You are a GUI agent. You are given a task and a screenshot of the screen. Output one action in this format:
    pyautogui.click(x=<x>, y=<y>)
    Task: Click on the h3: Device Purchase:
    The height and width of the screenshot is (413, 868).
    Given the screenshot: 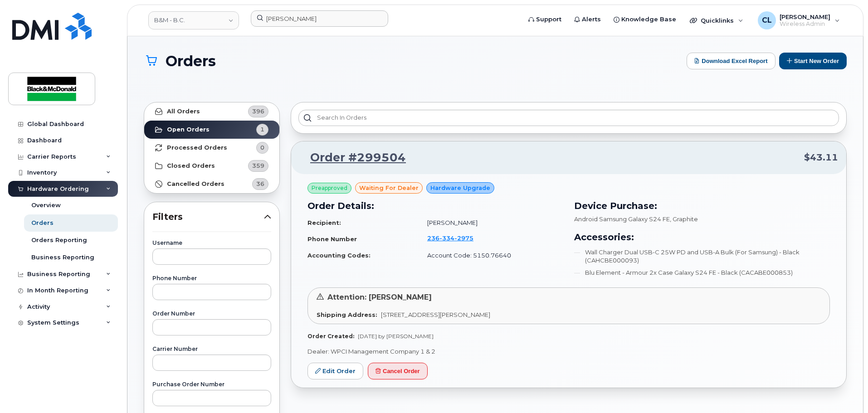 What is the action you would take?
    pyautogui.click(x=702, y=206)
    